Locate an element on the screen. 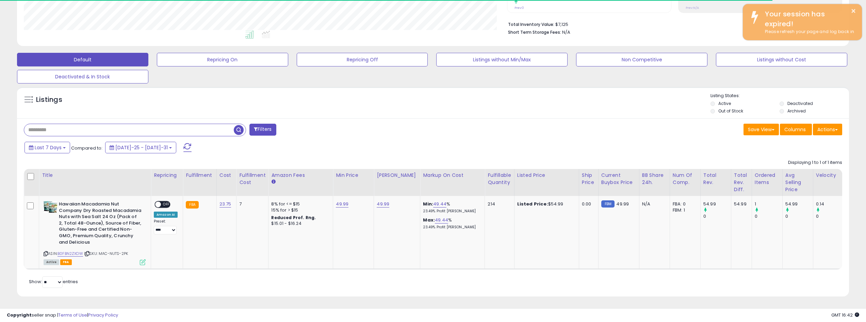 The width and height of the screenshot is (866, 322). button: Actions is located at coordinates (828, 129).